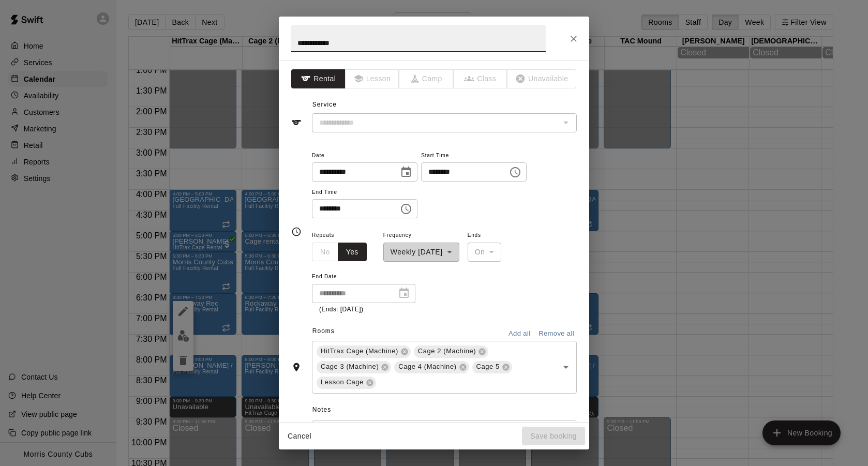  I want to click on svg: Rooms, so click(296, 367).